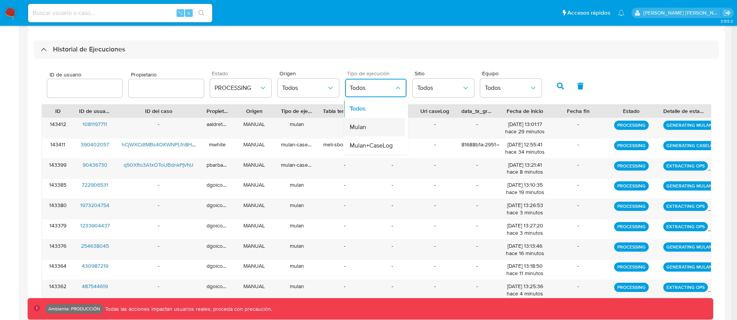  I want to click on span: s, so click(189, 13).